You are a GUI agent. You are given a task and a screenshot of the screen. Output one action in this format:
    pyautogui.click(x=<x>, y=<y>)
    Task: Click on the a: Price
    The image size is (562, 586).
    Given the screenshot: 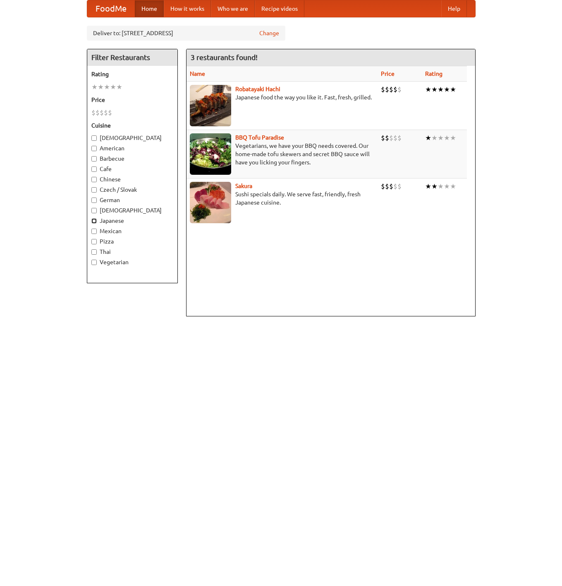 What is the action you would take?
    pyautogui.click(x=388, y=74)
    